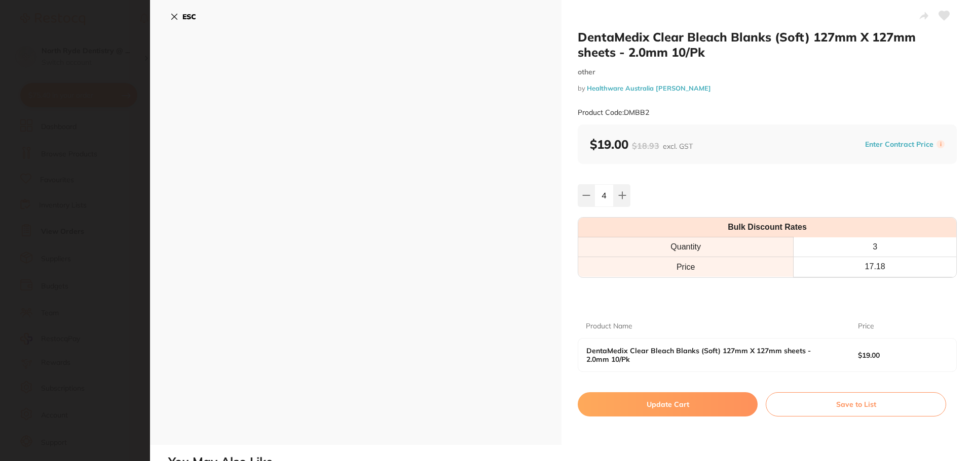 This screenshot has height=461, width=973. Describe the element at coordinates (767, 72) in the screenshot. I see `small: other` at that location.